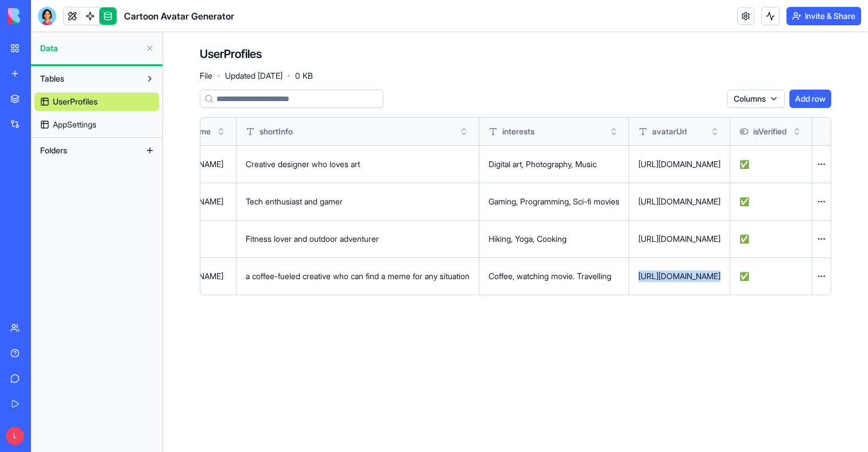  What do you see at coordinates (554, 276) in the screenshot?
I see `div: Coffee, watching movie. Travelling` at bounding box center [554, 276].